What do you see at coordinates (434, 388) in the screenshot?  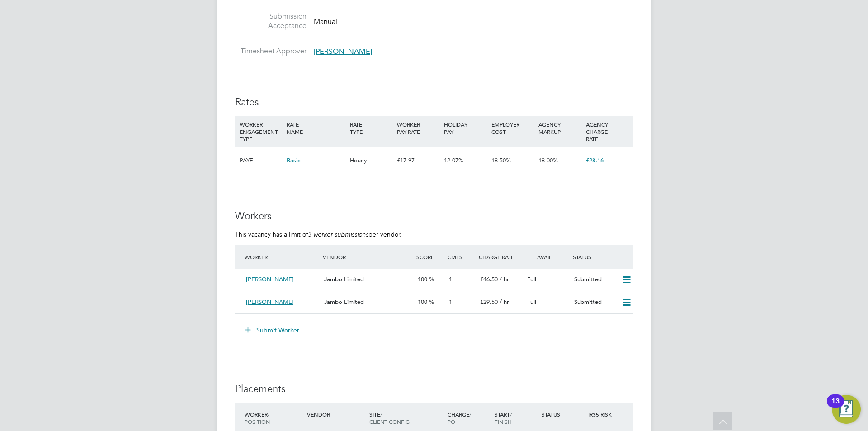 I see `h3: Placements` at bounding box center [434, 388].